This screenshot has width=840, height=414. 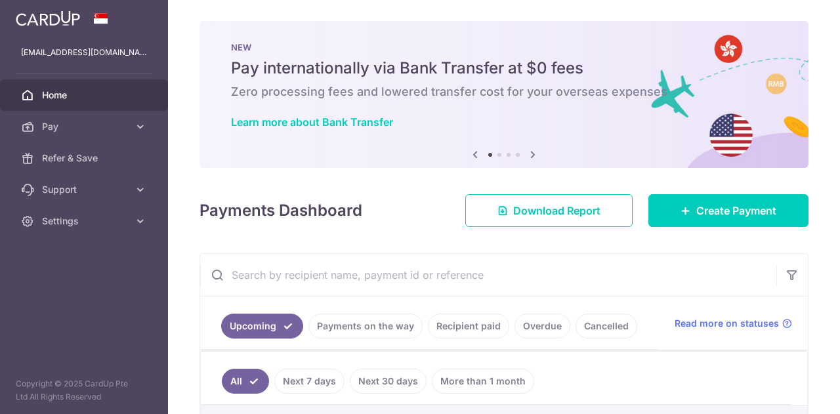 What do you see at coordinates (727, 324) in the screenshot?
I see `span: Read more on statuses` at bounding box center [727, 324].